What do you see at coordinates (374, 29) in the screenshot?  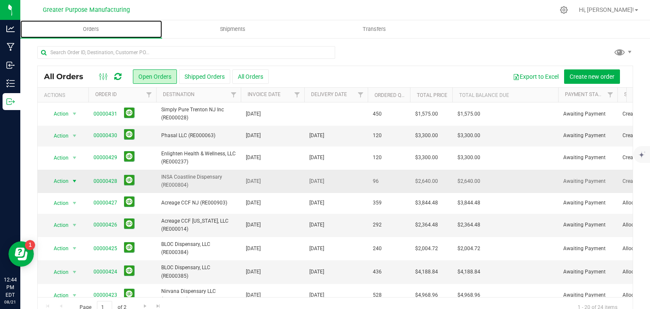 I see `span: Transfers` at bounding box center [374, 29].